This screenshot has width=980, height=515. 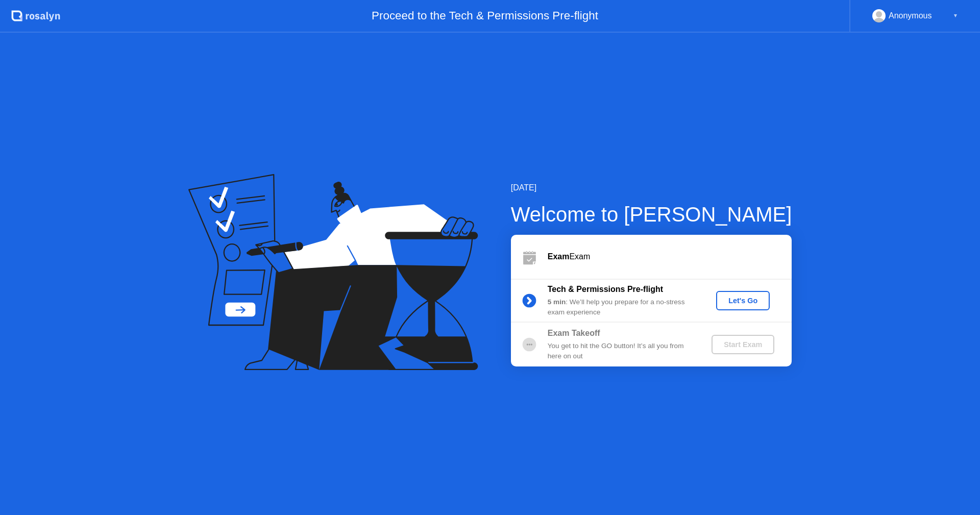 What do you see at coordinates (574, 332) in the screenshot?
I see `b: Exam Takeoff` at bounding box center [574, 332].